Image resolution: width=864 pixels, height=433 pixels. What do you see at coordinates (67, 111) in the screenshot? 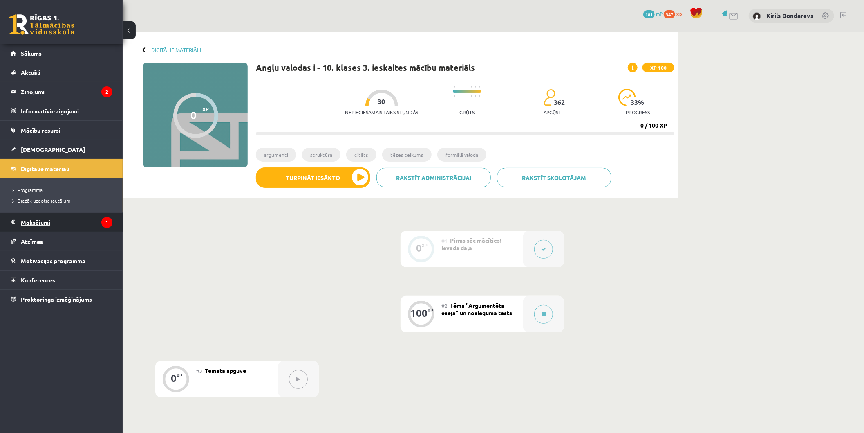
I see `legend: Informatīvie ziņojumi` at bounding box center [67, 111].